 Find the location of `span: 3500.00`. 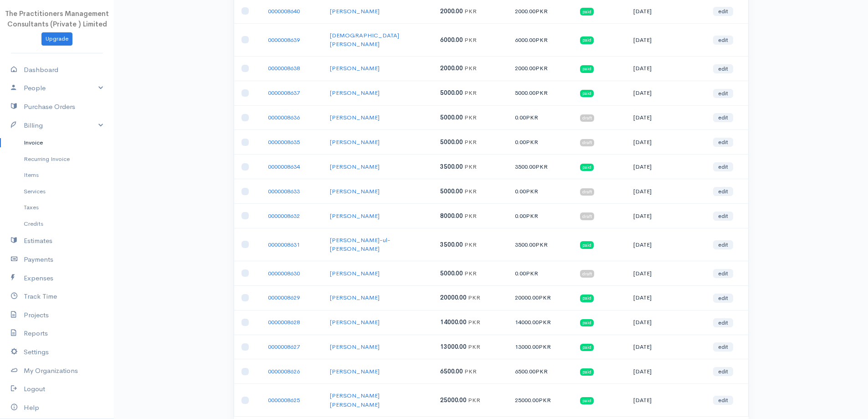

span: 3500.00 is located at coordinates (451, 167).